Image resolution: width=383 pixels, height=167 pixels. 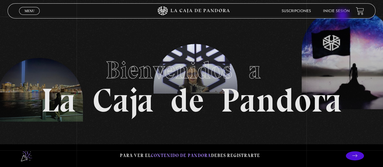 What do you see at coordinates (192, 84) in the screenshot?
I see `h1: La Caja de Pandora` at bounding box center [192, 84].